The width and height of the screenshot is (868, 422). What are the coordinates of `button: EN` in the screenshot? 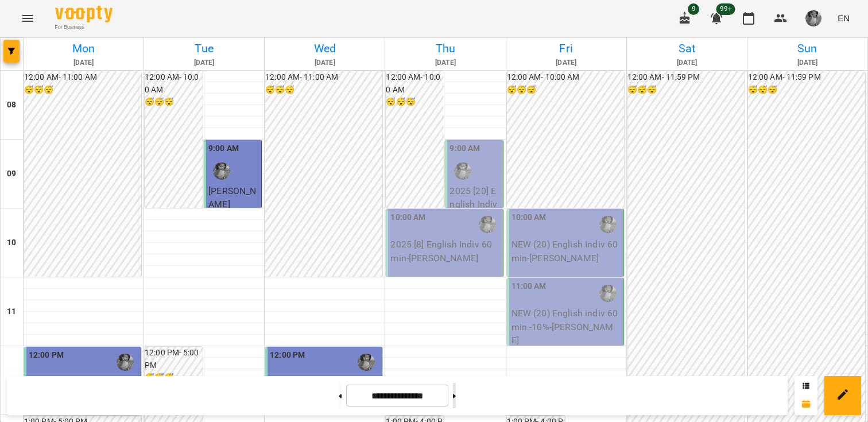 It's located at (843, 18).